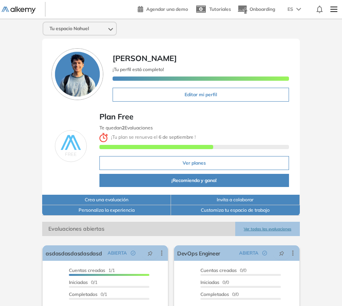  Describe the element at coordinates (334, 9) in the screenshot. I see `img: Menu` at that location.